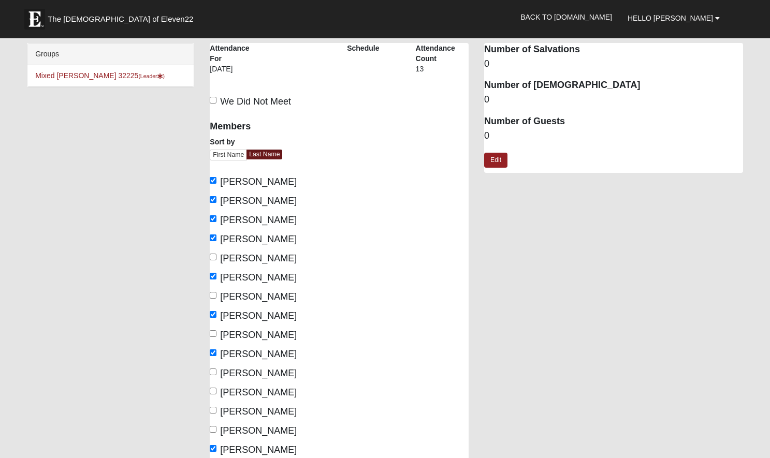 The image size is (770, 458). Describe the element at coordinates (613, 50) in the screenshot. I see `dt: Number of Salvations` at that location.